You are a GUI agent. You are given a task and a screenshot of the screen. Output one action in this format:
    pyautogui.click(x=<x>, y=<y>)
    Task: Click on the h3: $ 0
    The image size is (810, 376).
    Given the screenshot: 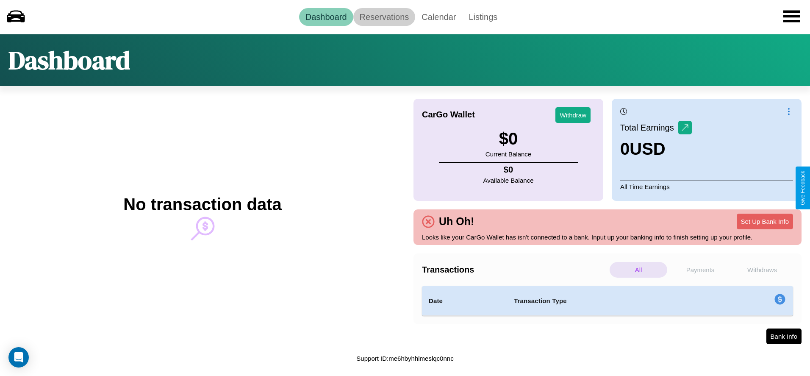 What is the action you would take?
    pyautogui.click(x=508, y=138)
    